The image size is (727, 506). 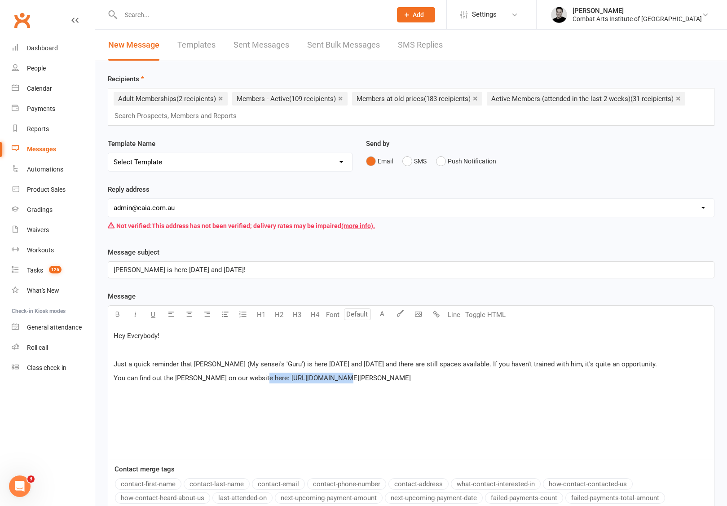 I want to click on strong: Not verified:, so click(x=134, y=226).